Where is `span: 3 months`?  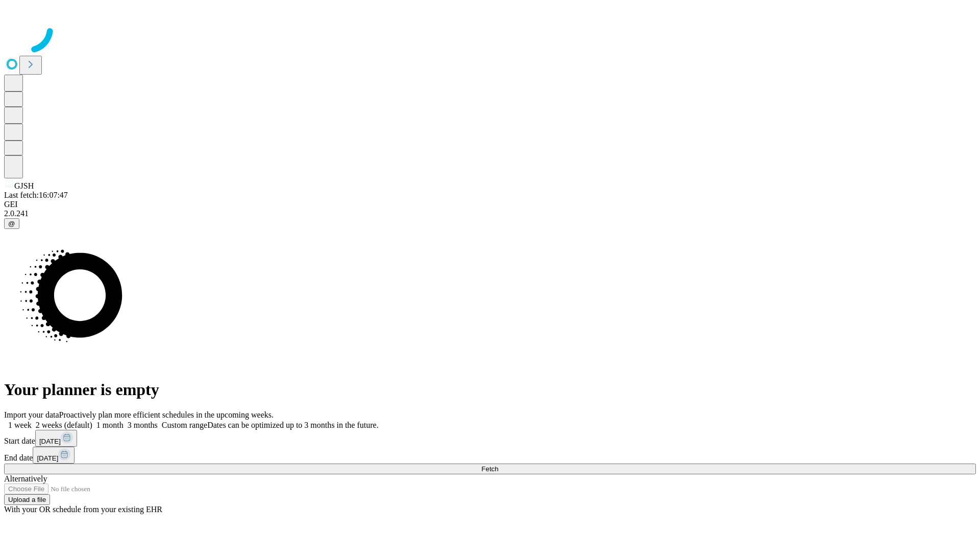
span: 3 months is located at coordinates (142, 425).